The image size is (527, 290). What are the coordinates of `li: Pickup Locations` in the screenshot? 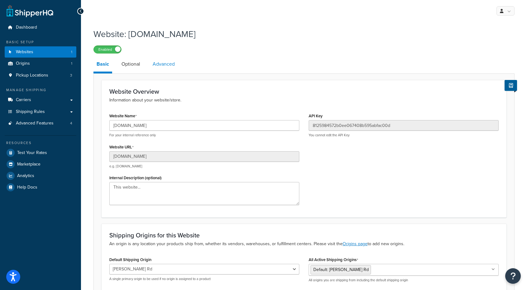 It's located at (40, 75).